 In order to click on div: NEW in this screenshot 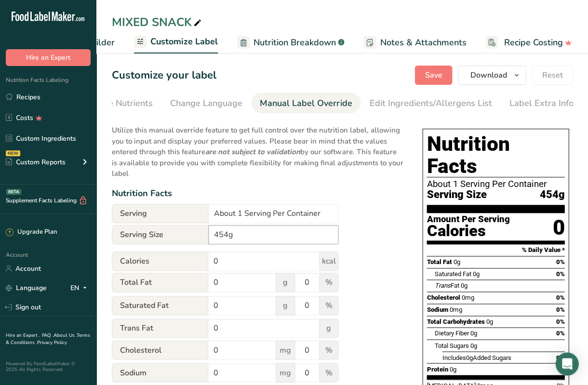, I will do `click(13, 153)`.